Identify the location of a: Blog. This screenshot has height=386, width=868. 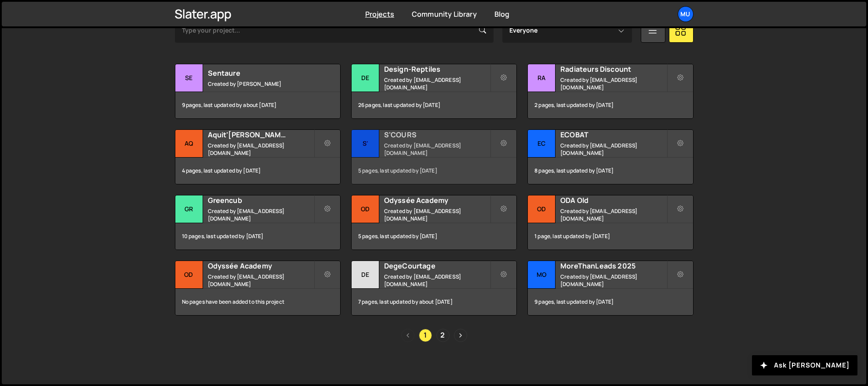
(502, 14).